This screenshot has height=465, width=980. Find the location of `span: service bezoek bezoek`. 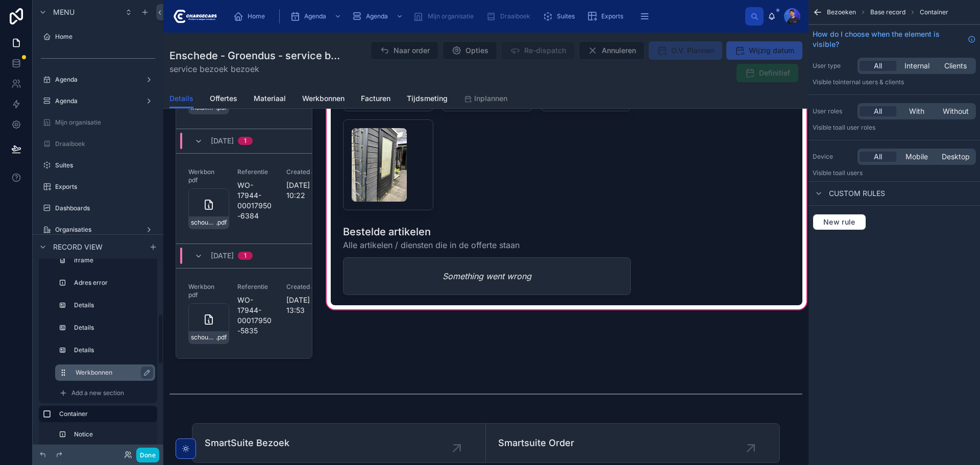

span: service bezoek bezoek is located at coordinates (255, 69).